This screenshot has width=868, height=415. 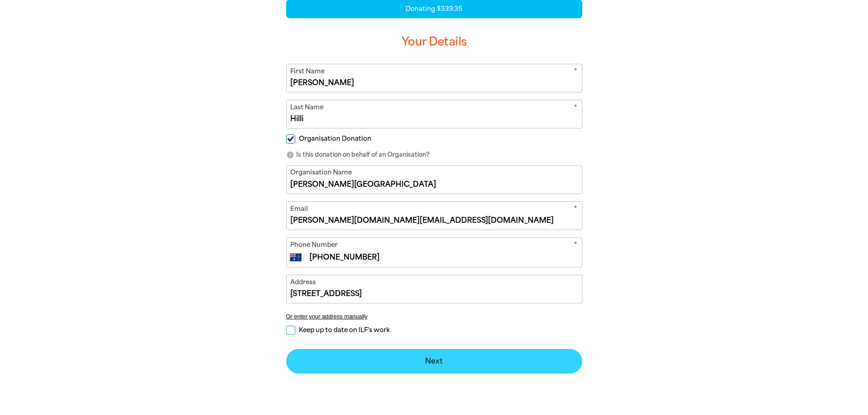 I want to click on button: Next, so click(x=434, y=361).